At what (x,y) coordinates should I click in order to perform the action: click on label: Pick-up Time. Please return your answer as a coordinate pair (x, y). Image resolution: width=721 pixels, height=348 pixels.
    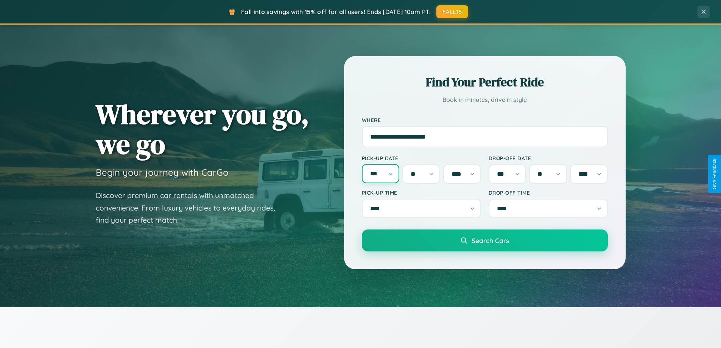
    Looking at the image, I should click on (421, 192).